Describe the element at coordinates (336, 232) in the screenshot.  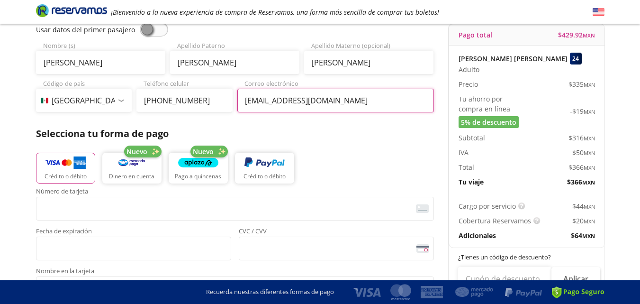
I see `span: CVC / CVV` at that location.